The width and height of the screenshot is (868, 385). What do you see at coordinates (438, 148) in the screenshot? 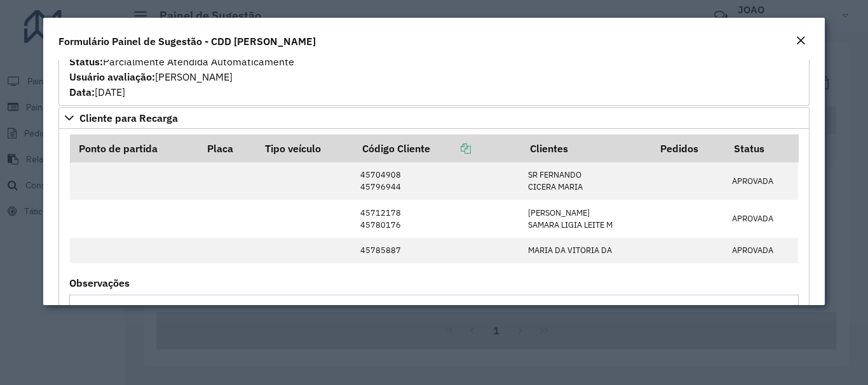
I see `th: Código Cliente` at bounding box center [438, 148].